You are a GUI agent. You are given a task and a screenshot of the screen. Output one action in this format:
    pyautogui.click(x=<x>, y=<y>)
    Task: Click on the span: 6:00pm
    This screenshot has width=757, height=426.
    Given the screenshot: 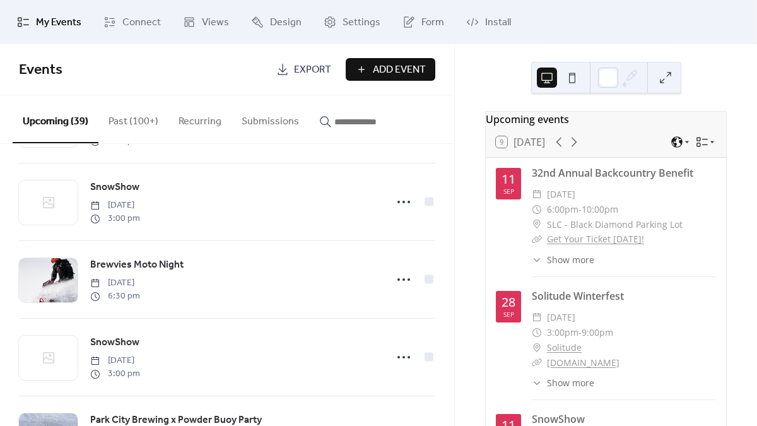 What is the action you would take?
    pyautogui.click(x=563, y=210)
    